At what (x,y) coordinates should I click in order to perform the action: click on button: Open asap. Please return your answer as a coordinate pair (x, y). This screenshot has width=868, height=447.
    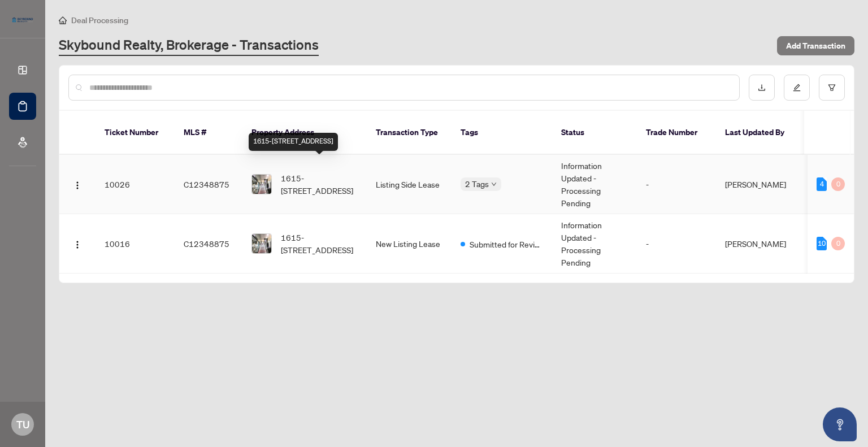
    Looking at the image, I should click on (840, 425).